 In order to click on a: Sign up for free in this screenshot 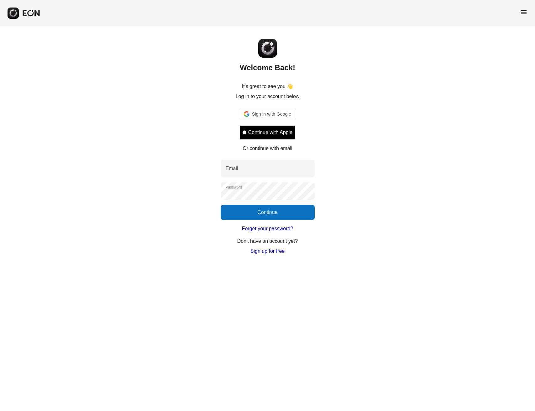, I will do `click(267, 251)`.